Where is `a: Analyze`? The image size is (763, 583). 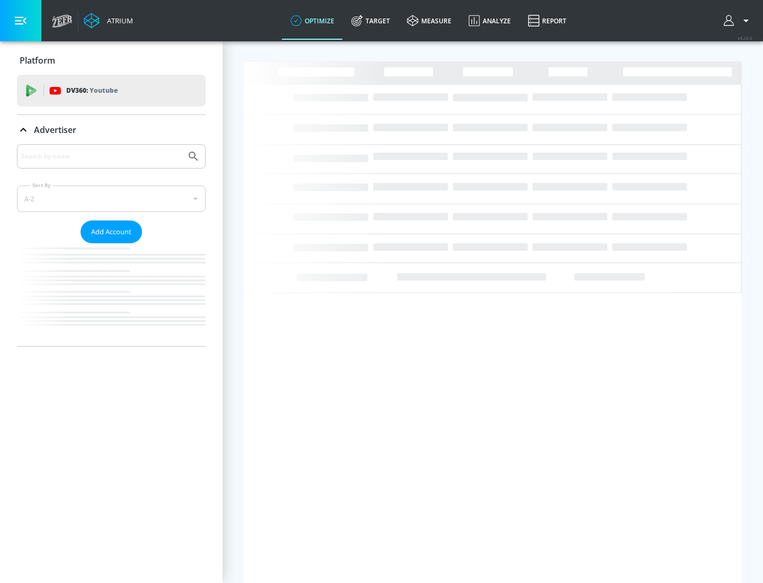 a: Analyze is located at coordinates (489, 21).